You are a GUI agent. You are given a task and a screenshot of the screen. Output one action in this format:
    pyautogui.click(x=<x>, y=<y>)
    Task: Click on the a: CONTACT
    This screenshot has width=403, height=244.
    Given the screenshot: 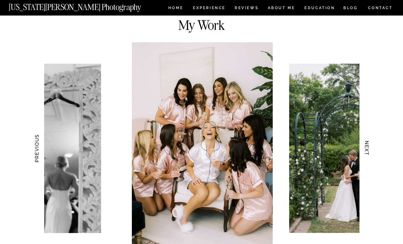 What is the action you would take?
    pyautogui.click(x=380, y=8)
    